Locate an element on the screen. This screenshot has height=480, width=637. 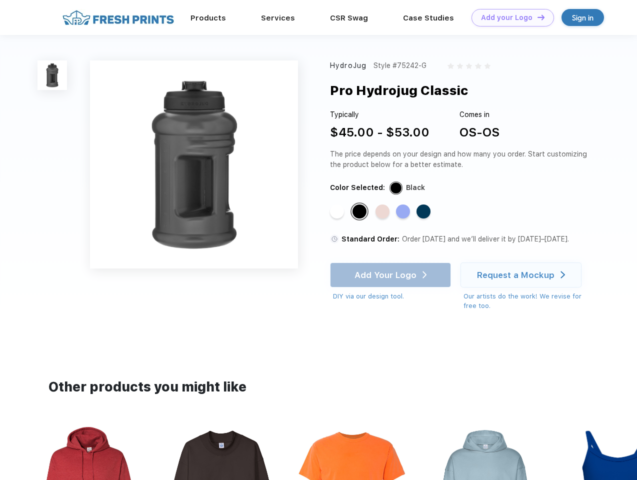
img: DT is located at coordinates (541, 17).